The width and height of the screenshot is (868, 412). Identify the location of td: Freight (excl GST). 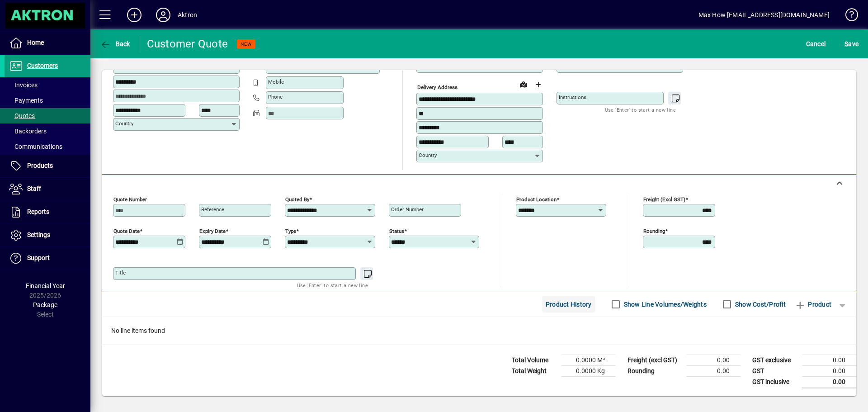
(655, 360).